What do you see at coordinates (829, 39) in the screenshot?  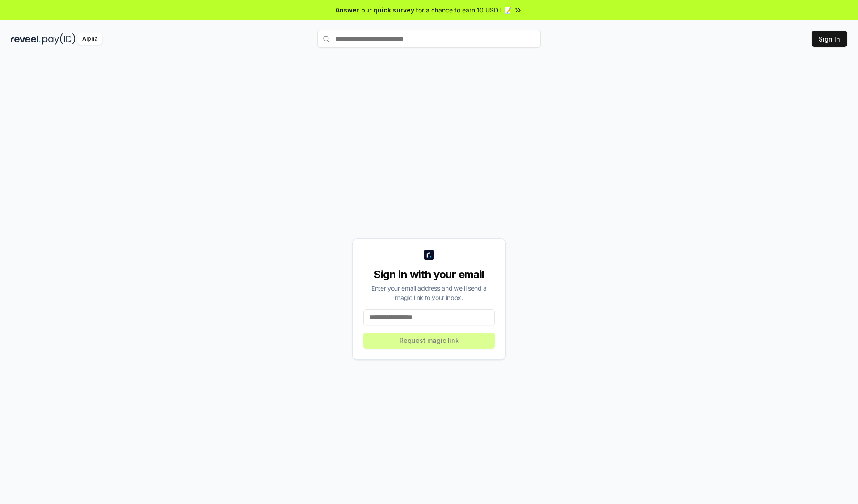 I see `button: Sign In` at bounding box center [829, 39].